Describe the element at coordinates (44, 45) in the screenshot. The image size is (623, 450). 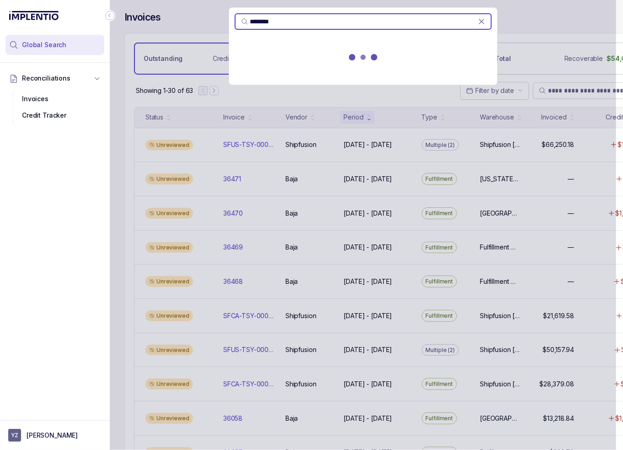
I see `span: Global Search` at that location.